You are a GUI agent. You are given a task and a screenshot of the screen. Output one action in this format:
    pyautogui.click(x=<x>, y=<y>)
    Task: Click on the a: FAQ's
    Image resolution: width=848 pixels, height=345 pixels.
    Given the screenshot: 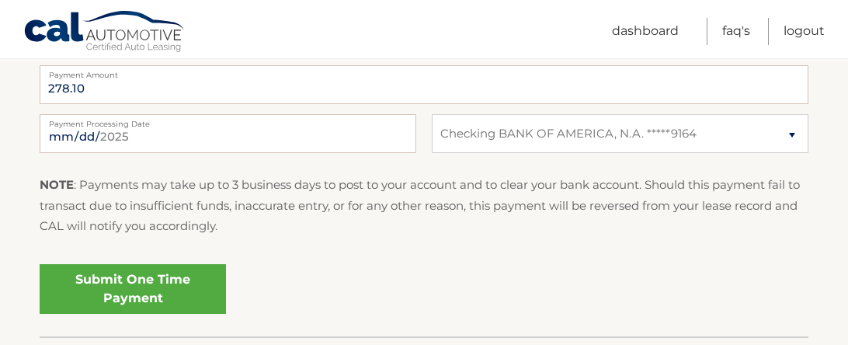 What is the action you would take?
    pyautogui.click(x=737, y=31)
    